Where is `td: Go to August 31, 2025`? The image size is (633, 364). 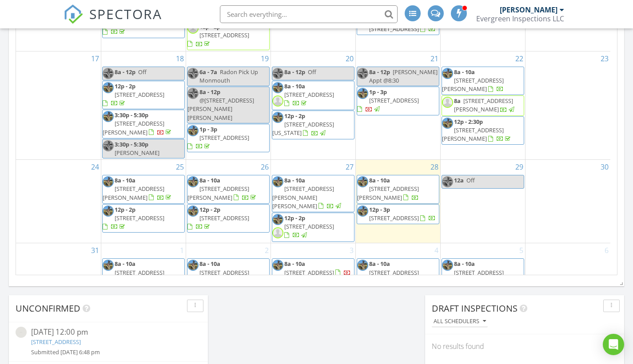 td: Go to August 31, 2025 is located at coordinates (58, 285).